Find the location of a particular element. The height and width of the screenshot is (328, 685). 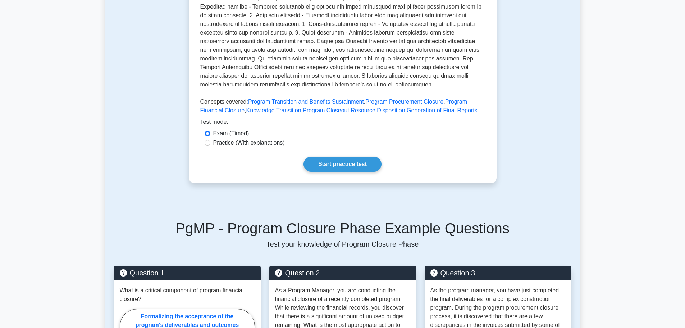

a: Start practice test is located at coordinates (342, 164).